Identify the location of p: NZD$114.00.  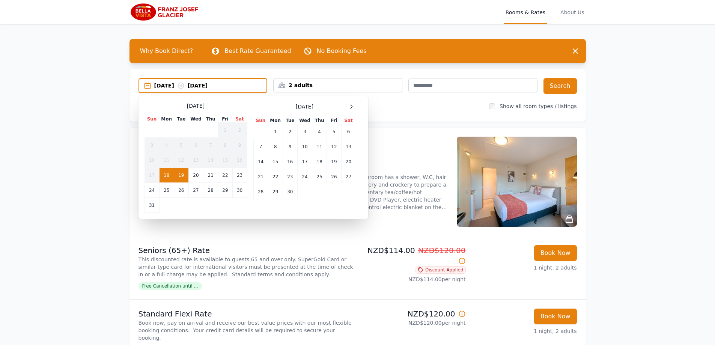
(413, 256).